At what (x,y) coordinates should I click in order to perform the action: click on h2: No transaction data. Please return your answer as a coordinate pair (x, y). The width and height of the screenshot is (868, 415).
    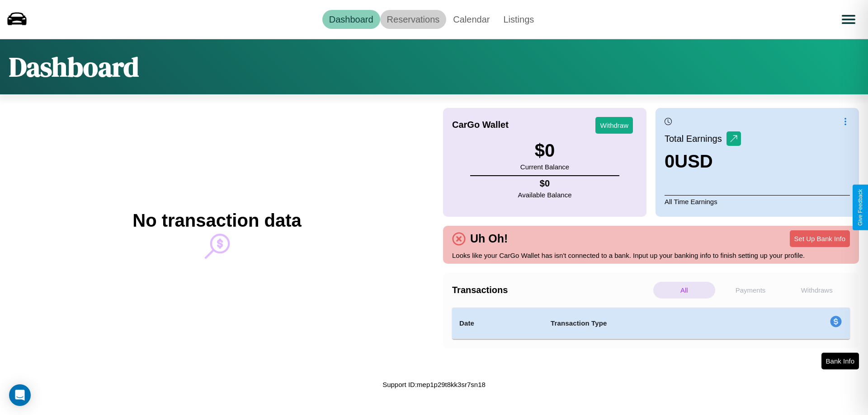
    Looking at the image, I should click on (216, 220).